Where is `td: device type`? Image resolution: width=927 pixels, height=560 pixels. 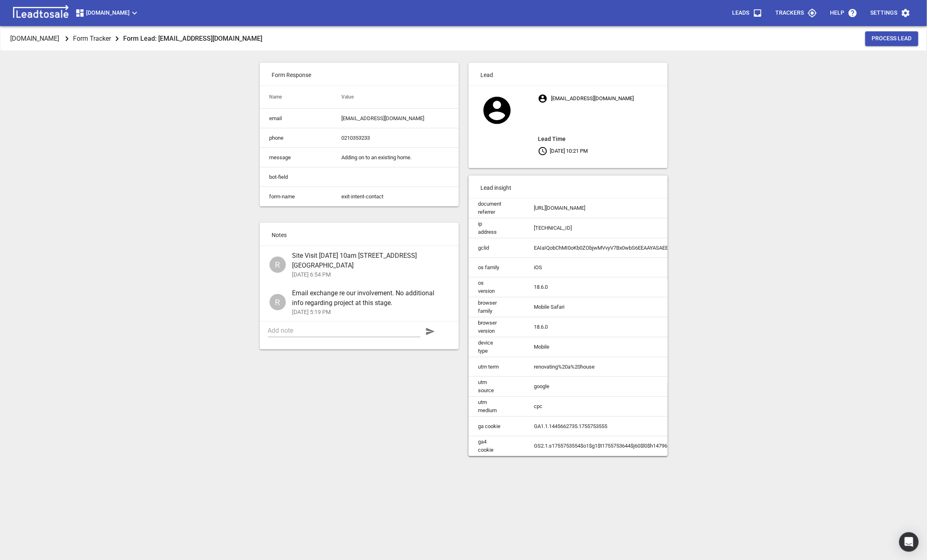 td: device type is located at coordinates (496, 347).